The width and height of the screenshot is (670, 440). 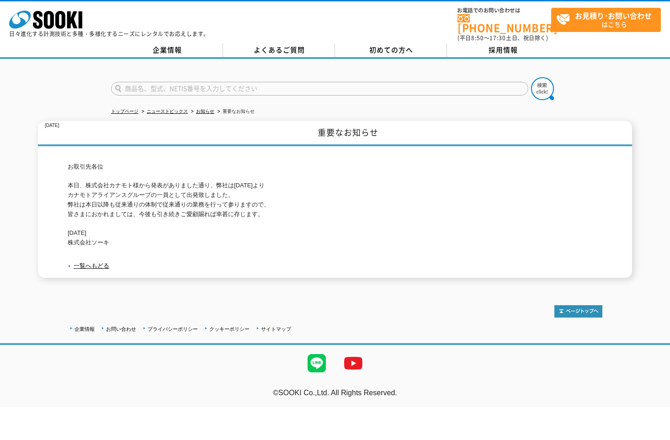 I want to click on img: トップページへ, so click(x=578, y=311).